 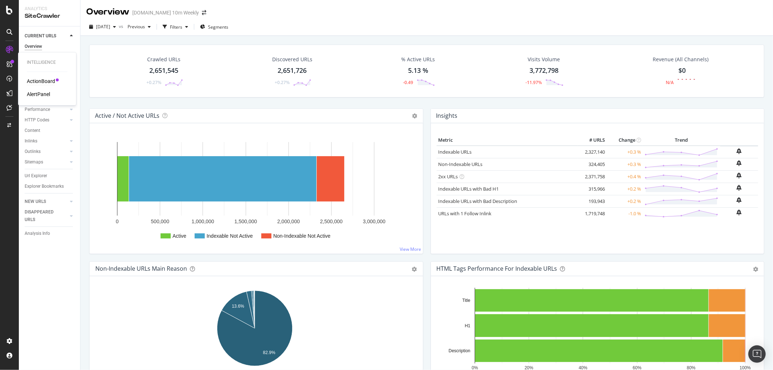 What do you see at coordinates (497, 268) in the screenshot?
I see `div: HTML Tags Performance for Indexable URLs` at bounding box center [497, 268].